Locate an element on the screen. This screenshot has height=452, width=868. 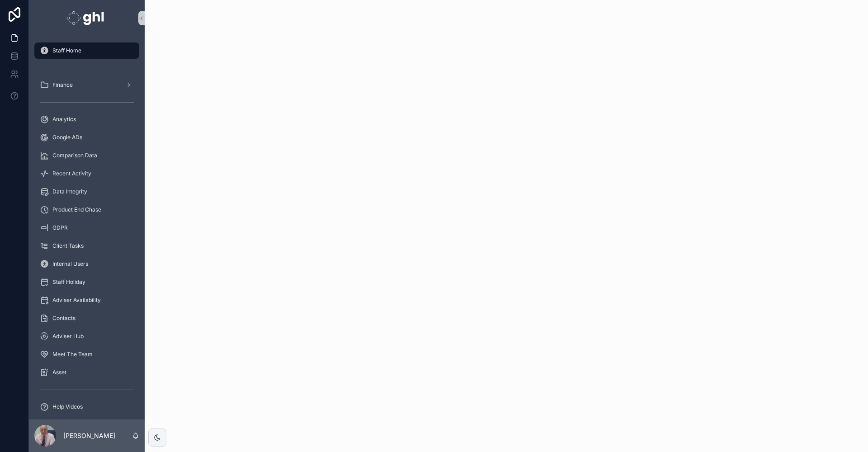
span: Staff Home is located at coordinates (67, 50).